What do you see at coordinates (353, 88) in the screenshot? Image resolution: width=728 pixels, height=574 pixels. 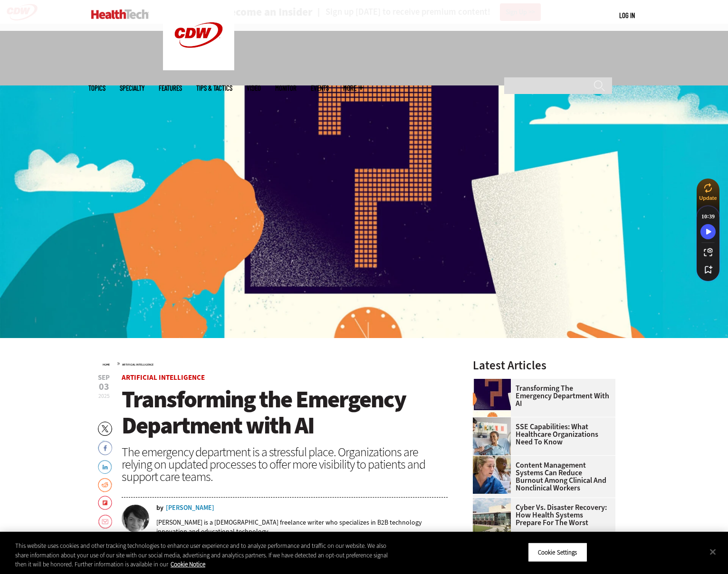 I see `span: More` at bounding box center [353, 88].